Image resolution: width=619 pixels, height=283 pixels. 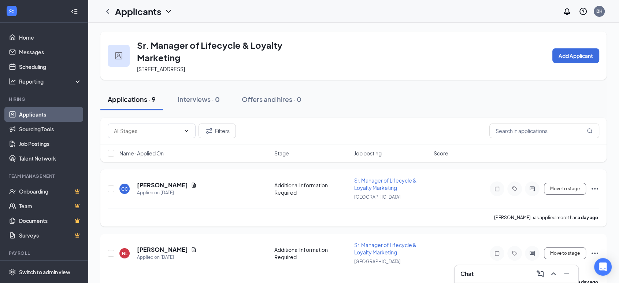 What do you see at coordinates (50, 114) in the screenshot?
I see `a: Applicants` at bounding box center [50, 114].